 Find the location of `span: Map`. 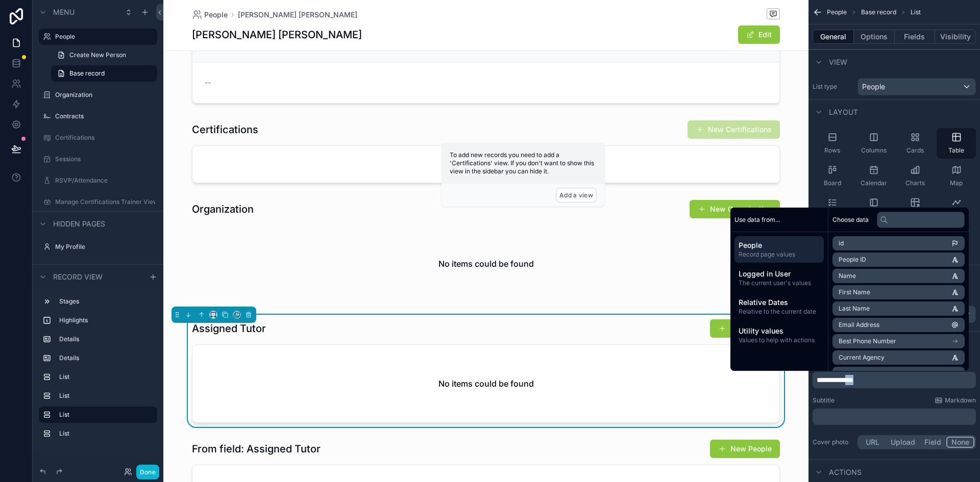

span: Map is located at coordinates (956, 183).